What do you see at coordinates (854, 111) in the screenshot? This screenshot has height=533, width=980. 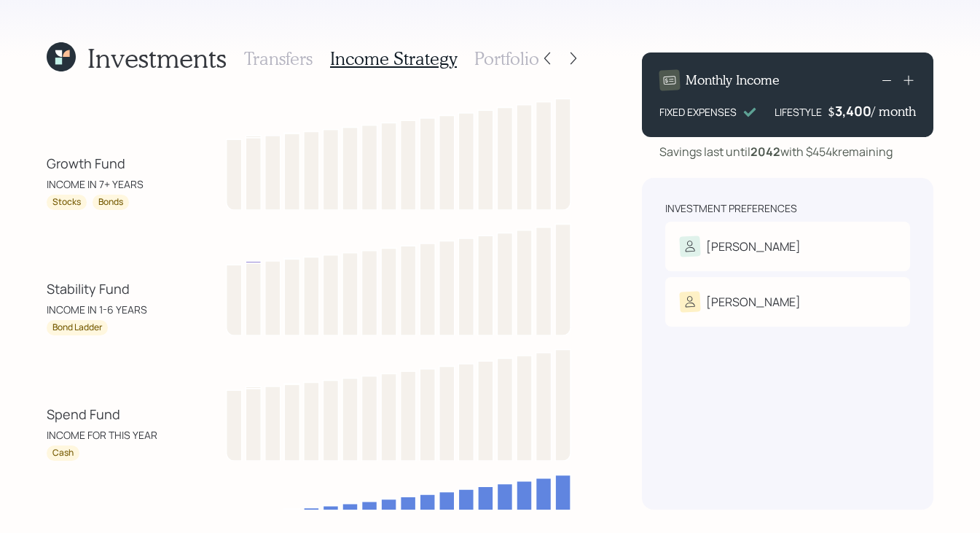 I see `div: 3,400` at bounding box center [854, 111].